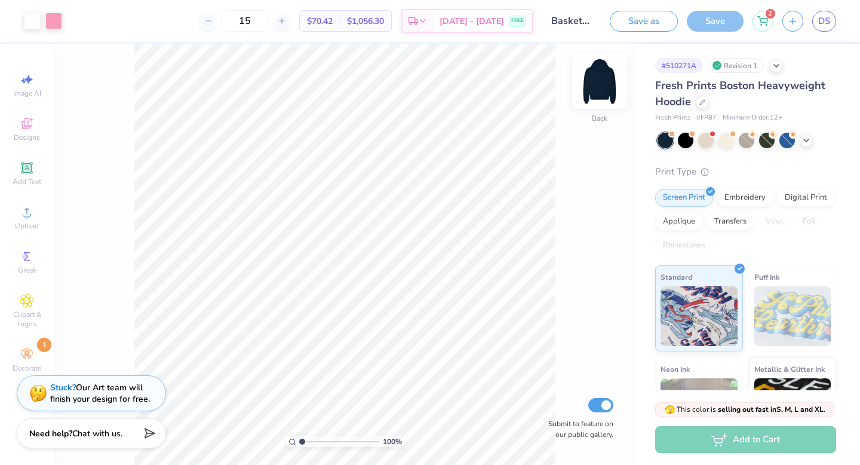  Describe the element at coordinates (672, 118) in the screenshot. I see `span: Fresh Prints` at that location.